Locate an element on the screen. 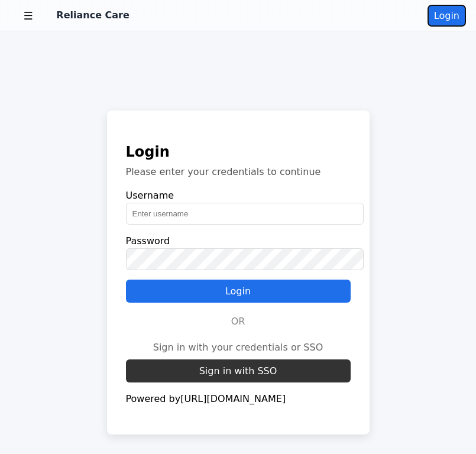 This screenshot has width=476, height=454. button: Sign in with SSO is located at coordinates (238, 370).